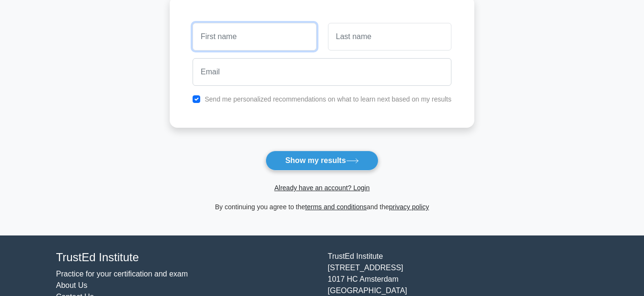  Describe the element at coordinates (72, 285) in the screenshot. I see `a: About Us` at that location.